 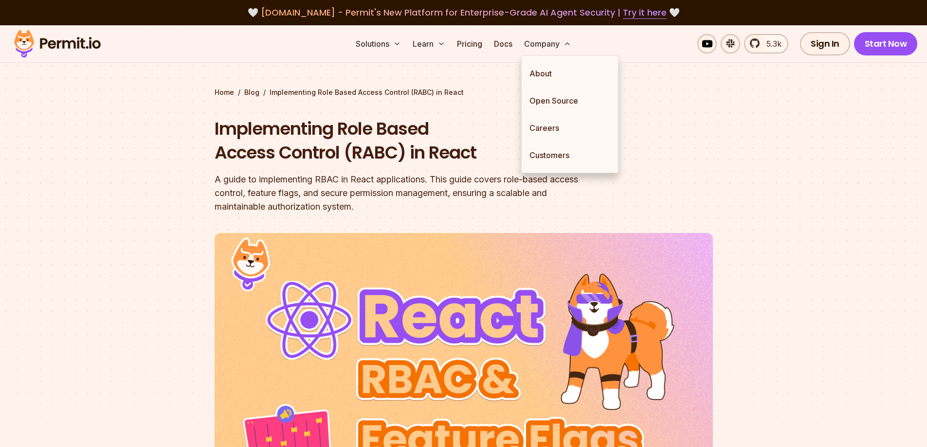 What do you see at coordinates (401, 193) in the screenshot?
I see `div: A guide to implementing RBAC in React applications. This guide covers role-based access control, ...` at bounding box center [401, 193].